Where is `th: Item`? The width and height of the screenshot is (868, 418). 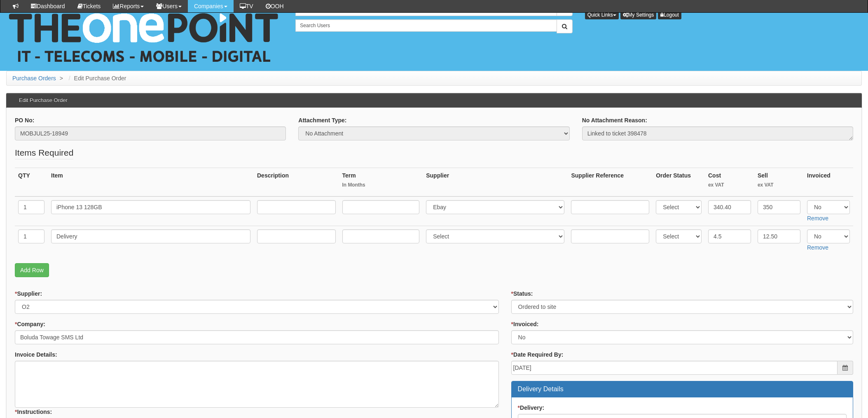 th: Item is located at coordinates (151, 182).